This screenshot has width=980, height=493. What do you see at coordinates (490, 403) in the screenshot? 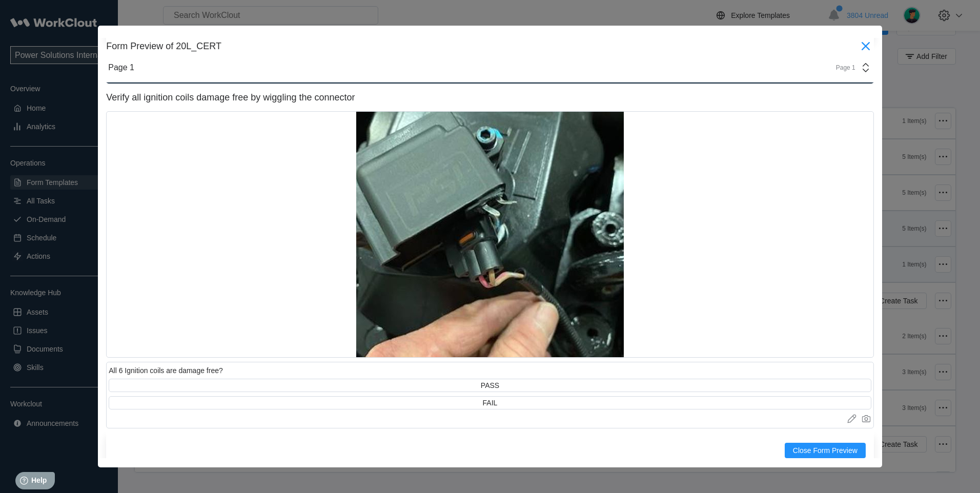
I see `div: FAIL` at bounding box center [490, 403].